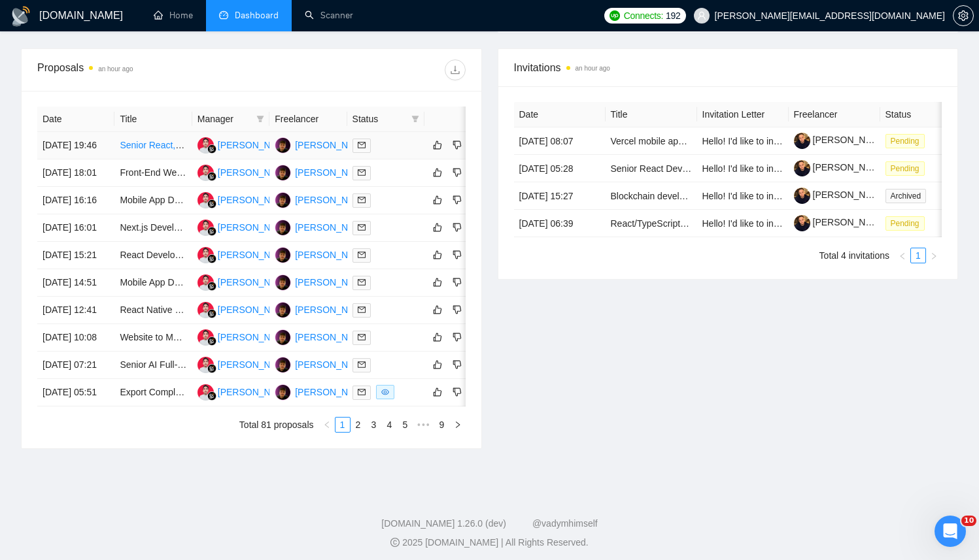 The height and width of the screenshot is (560, 979). I want to click on a: Senior React Developer Needed for Timed Task Completion, so click(732, 168).